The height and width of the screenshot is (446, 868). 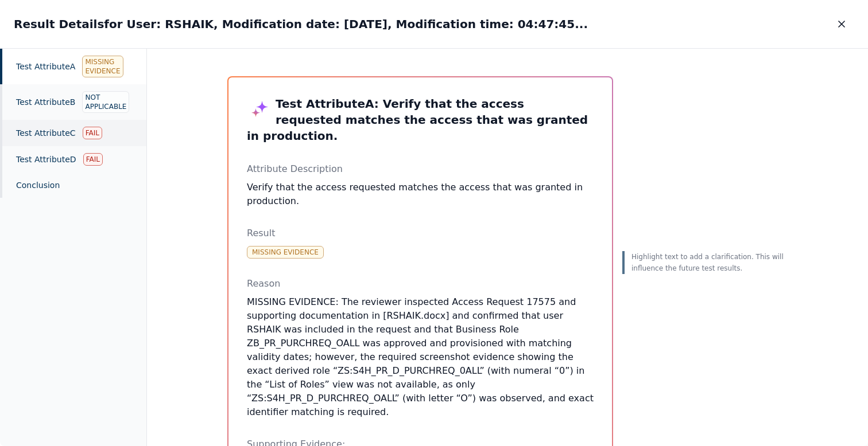 What do you see at coordinates (420, 284) in the screenshot?
I see `p: Reason` at bounding box center [420, 284].